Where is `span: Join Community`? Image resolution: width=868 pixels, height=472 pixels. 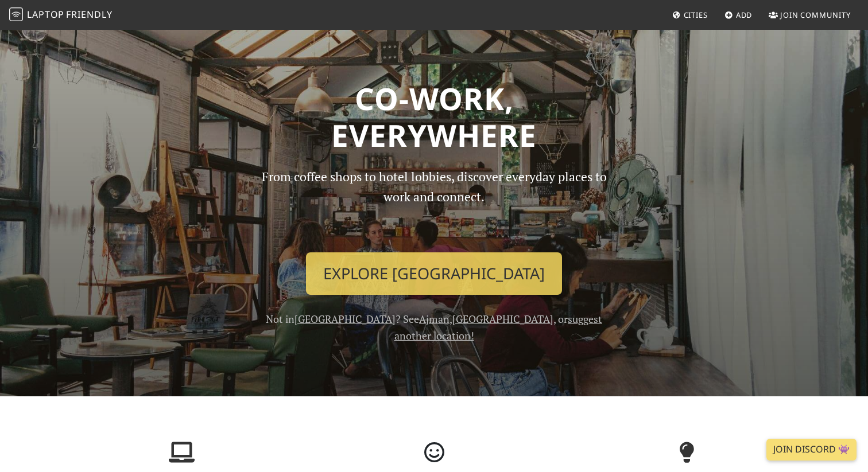
span: Join Community is located at coordinates (815, 15).